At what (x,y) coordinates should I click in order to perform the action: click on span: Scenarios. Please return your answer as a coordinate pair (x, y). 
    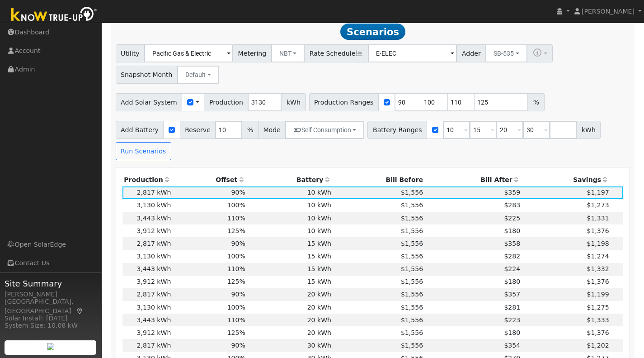
    Looking at the image, I should click on (372, 32).